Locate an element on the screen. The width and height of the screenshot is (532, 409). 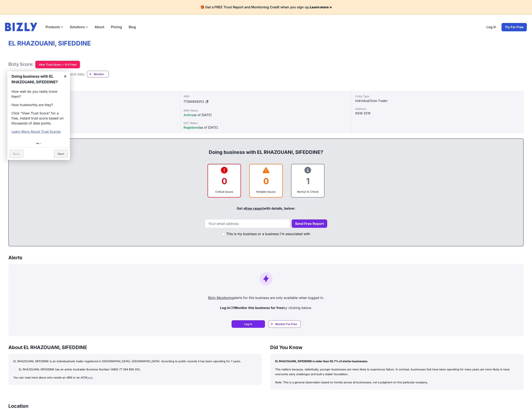
a: Learn More About Trust Scores is located at coordinates (36, 131).